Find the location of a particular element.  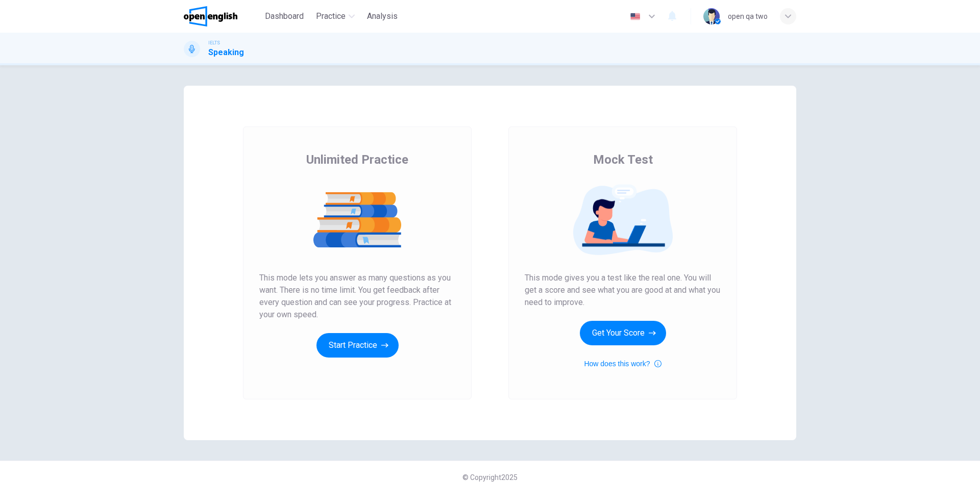

span: Analysis is located at coordinates (383, 16).